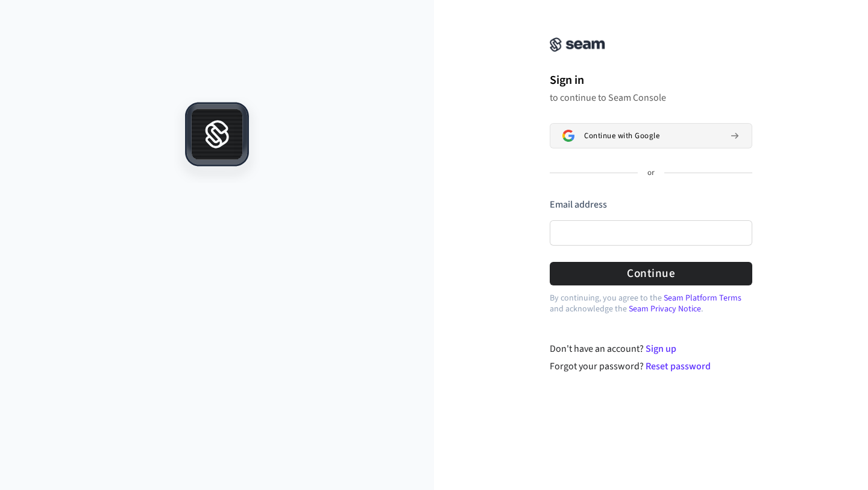  What do you see at coordinates (702, 298) in the screenshot?
I see `a: Seam Platform Terms` at bounding box center [702, 298].